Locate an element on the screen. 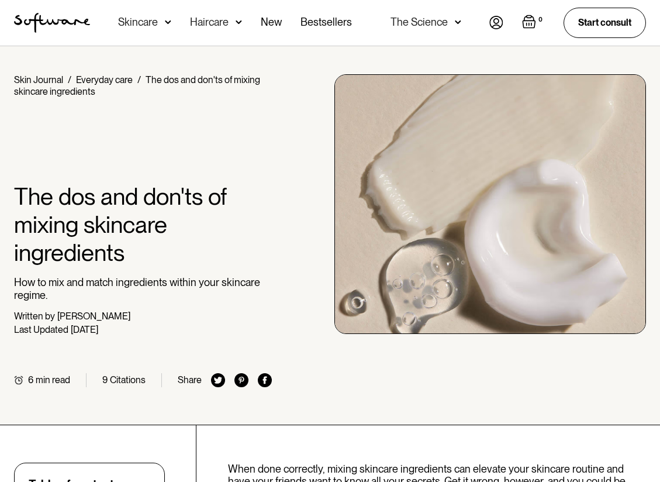 The width and height of the screenshot is (660, 482). img: pinterest icon is located at coordinates (241, 380).